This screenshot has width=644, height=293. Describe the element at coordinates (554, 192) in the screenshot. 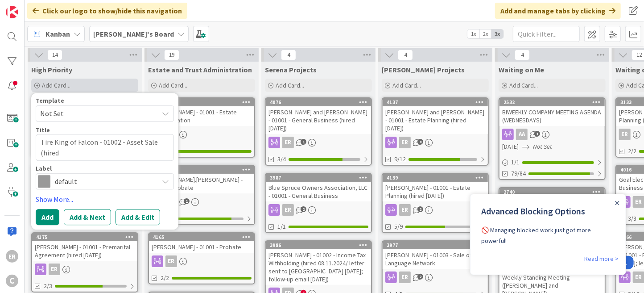

I see `div: 2740` at that location.